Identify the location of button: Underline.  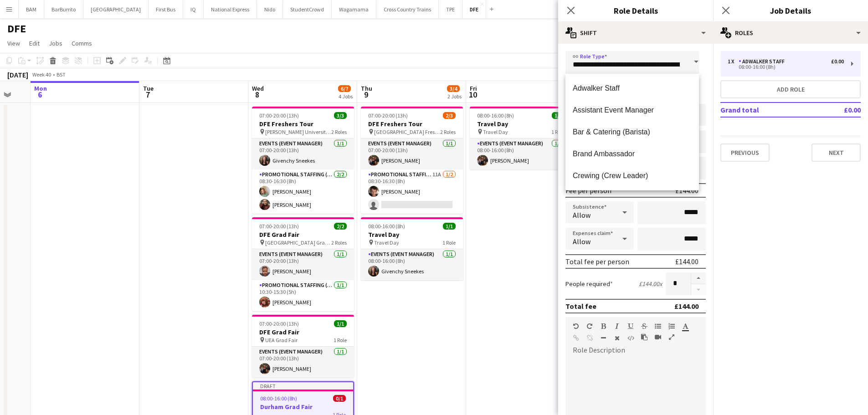
(631, 326).